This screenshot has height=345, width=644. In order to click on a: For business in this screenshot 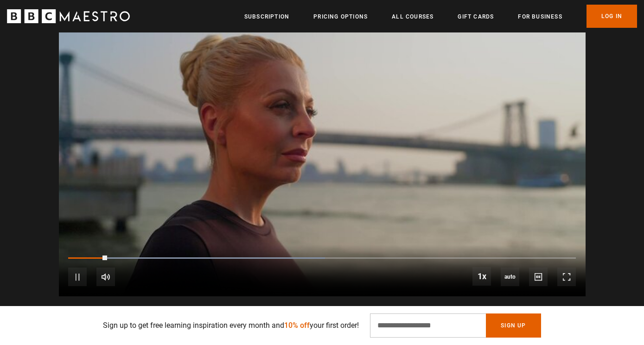, I will do `click(539, 17)`.